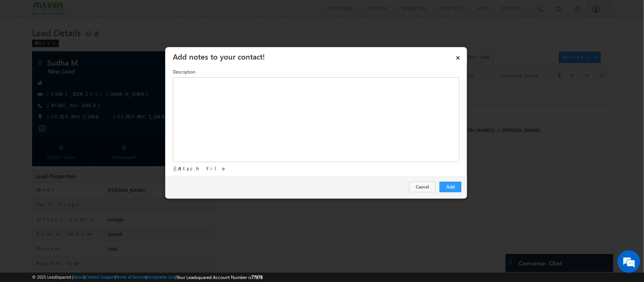 This screenshot has height=282, width=644. What do you see at coordinates (35, 55) in the screenshot?
I see `span: 10:42 PM` at bounding box center [35, 55].